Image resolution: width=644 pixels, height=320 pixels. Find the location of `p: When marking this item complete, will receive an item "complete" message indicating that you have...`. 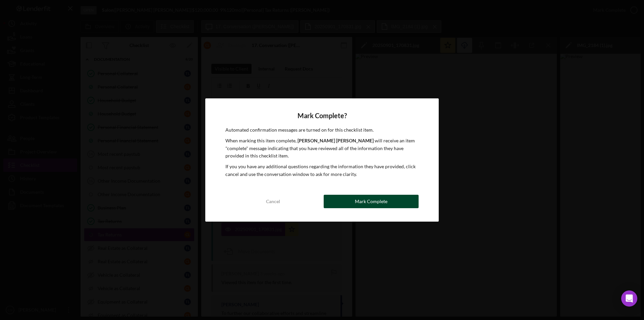

p: When marking this item complete, will receive an item "complete" message indicating that you have... is located at coordinates (322, 148).